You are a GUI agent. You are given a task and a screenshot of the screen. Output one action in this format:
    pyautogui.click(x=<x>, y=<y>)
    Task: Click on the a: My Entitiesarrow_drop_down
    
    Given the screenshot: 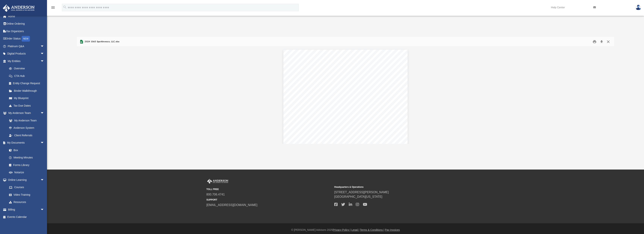 What is the action you would take?
    pyautogui.click(x=26, y=61)
    